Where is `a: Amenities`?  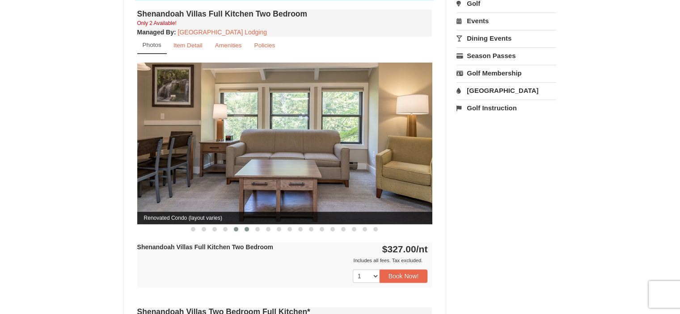 a: Amenities is located at coordinates (228, 45).